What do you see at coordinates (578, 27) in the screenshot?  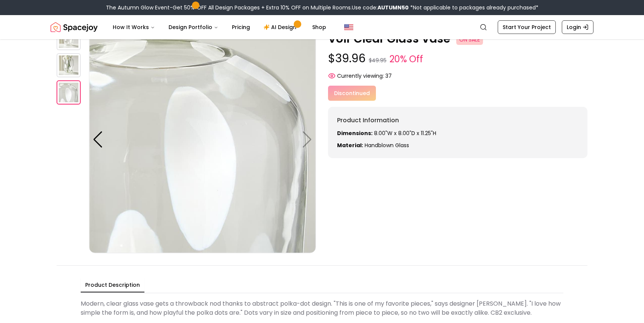 I see `a: Login` at bounding box center [578, 27].